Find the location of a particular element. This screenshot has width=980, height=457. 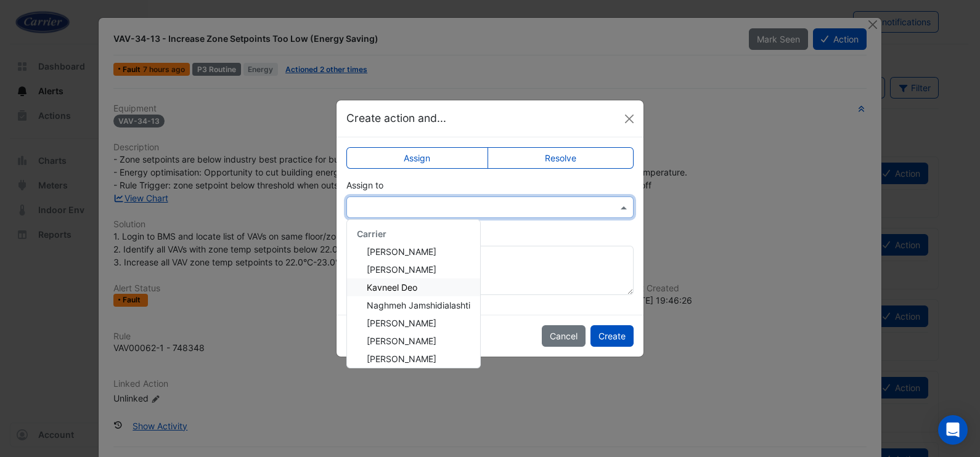

div: Options List is located at coordinates (413, 294).